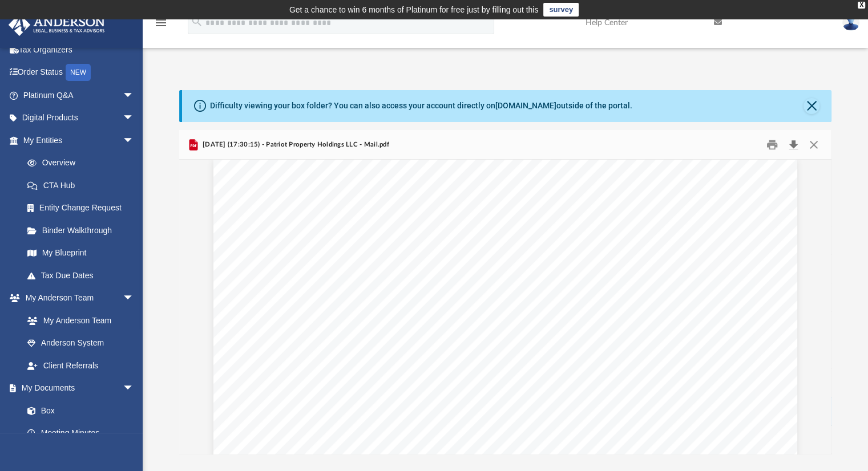 The width and height of the screenshot is (868, 471). Describe the element at coordinates (506, 292) in the screenshot. I see `div: Preview` at that location.